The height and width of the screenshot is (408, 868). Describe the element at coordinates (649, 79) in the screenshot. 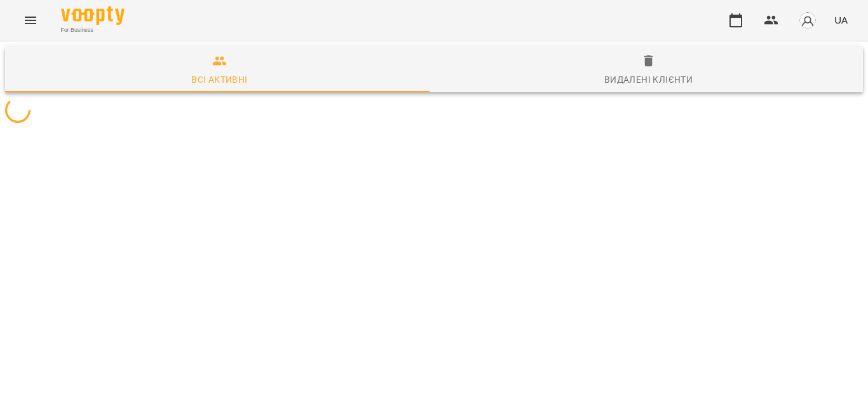

I see `div: Видалені клієнти` at that location.